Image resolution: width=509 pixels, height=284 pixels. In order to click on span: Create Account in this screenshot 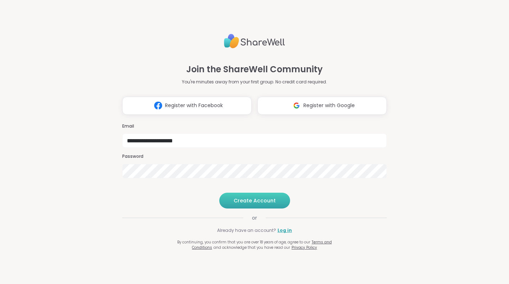, I will do `click(254, 201)`.